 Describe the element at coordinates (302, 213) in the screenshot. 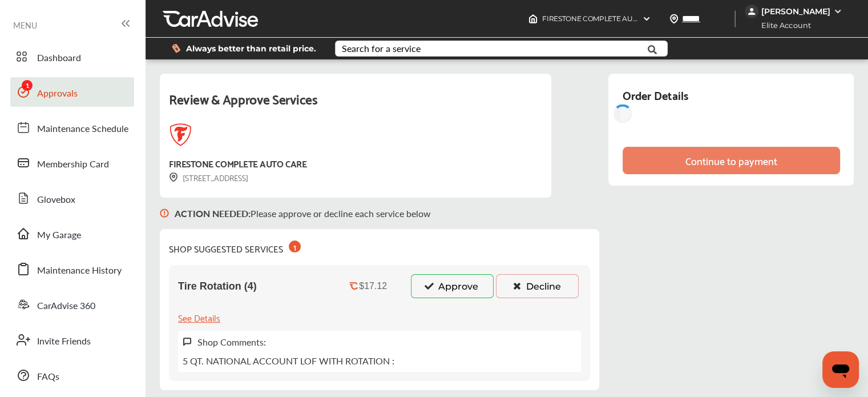

I see `p: Please approve or decline each service below` at that location.